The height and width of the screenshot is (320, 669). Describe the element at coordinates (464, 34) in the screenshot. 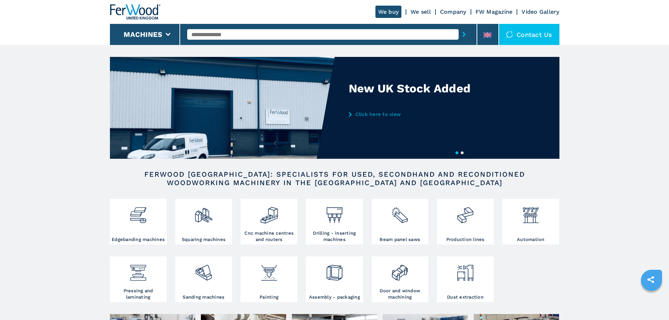

I see `button: submit-button` at that location.